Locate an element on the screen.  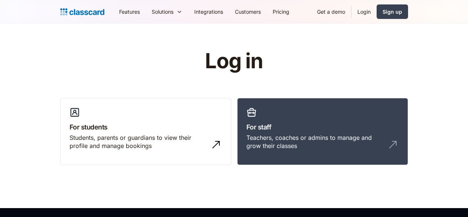
a: home is located at coordinates (82, 12).